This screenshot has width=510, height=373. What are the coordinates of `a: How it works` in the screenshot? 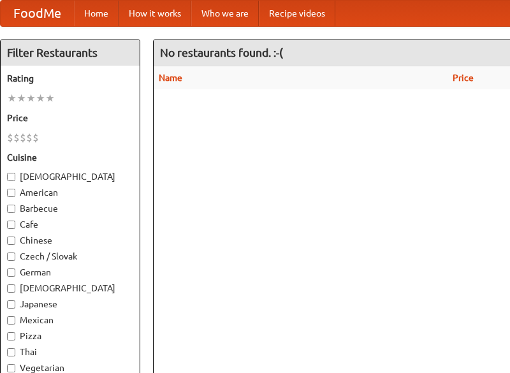 It's located at (155, 13).